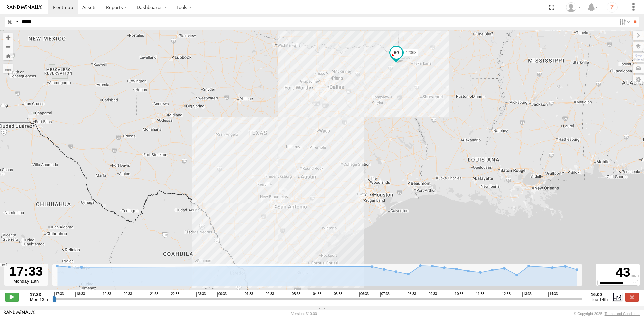 The height and width of the screenshot is (317, 644). I want to click on span: 00:33, so click(222, 294).